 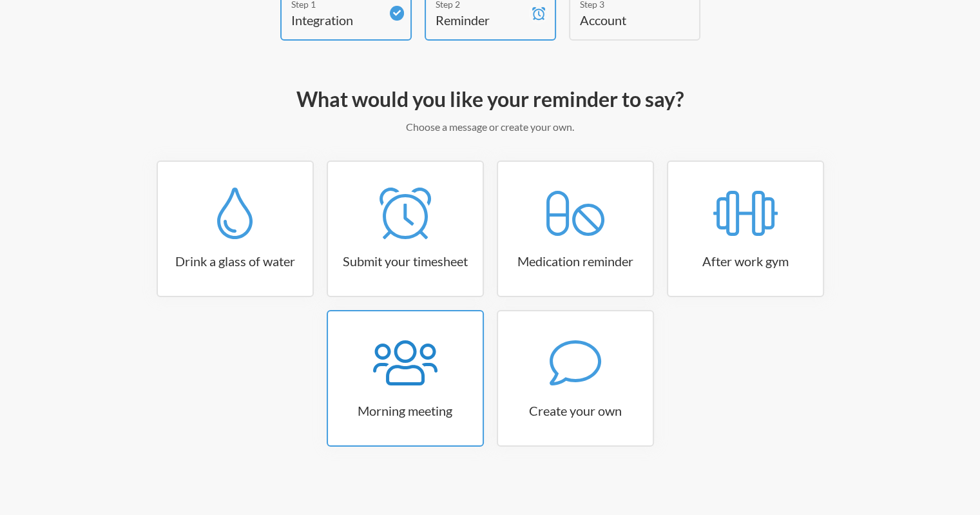 I want to click on h4: Account, so click(x=625, y=20).